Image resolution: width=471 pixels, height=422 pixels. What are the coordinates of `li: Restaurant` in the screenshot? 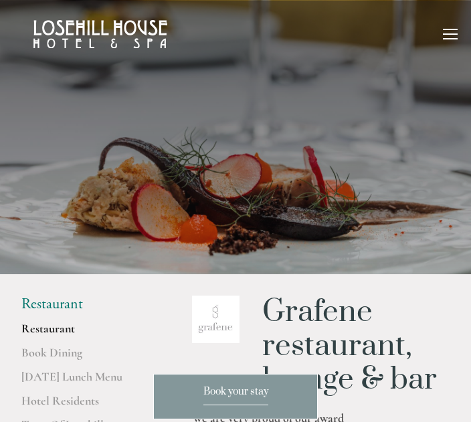 It's located at (85, 304).